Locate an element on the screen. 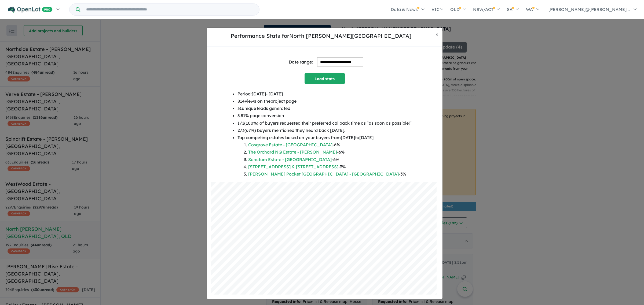 The image size is (644, 305). li: 814 views on the project page is located at coordinates (324, 101).